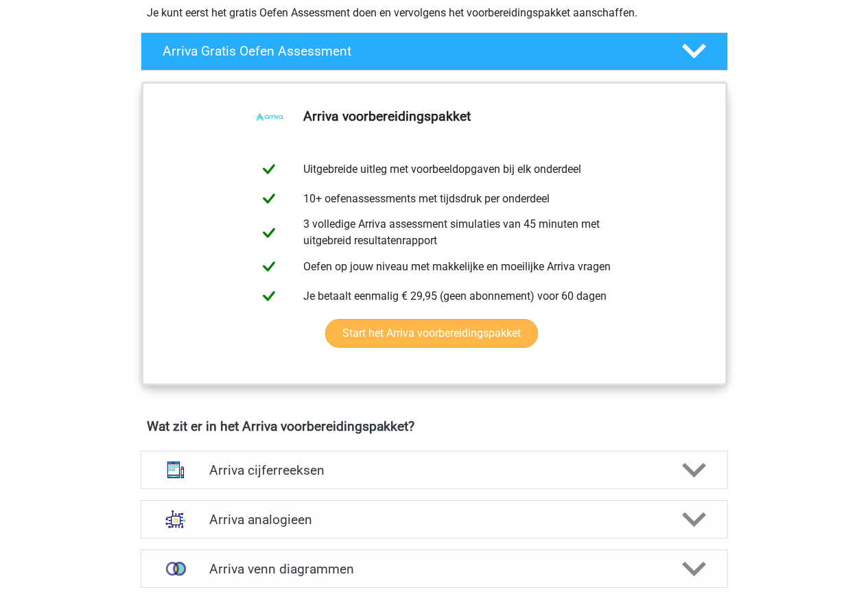 This screenshot has width=868, height=592. Describe the element at coordinates (176, 470) in the screenshot. I see `img: cijferreeksen` at that location.